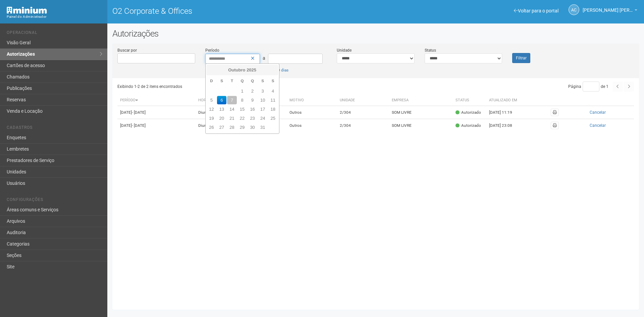 The height and width of the screenshot is (317, 644). What do you see at coordinates (241, 100) in the screenshot?
I see `th: Horário` at bounding box center [241, 100].